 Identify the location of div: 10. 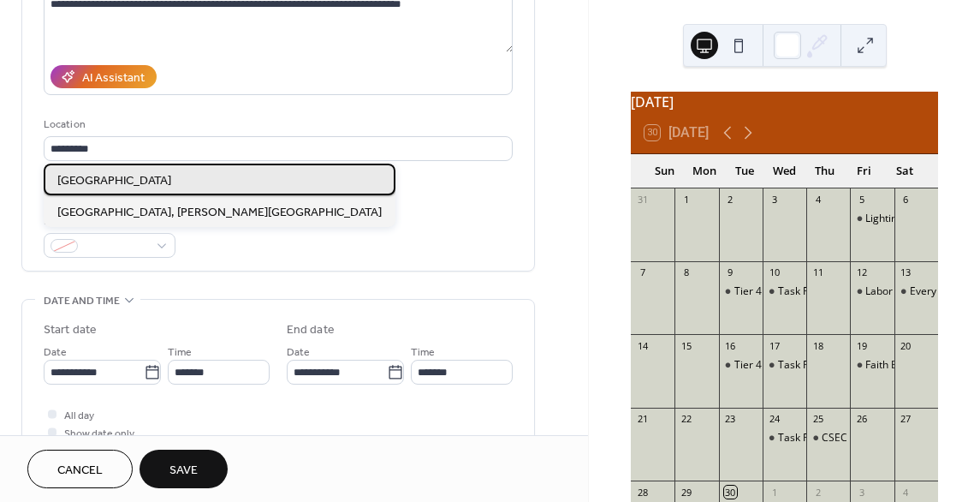
(774, 273).